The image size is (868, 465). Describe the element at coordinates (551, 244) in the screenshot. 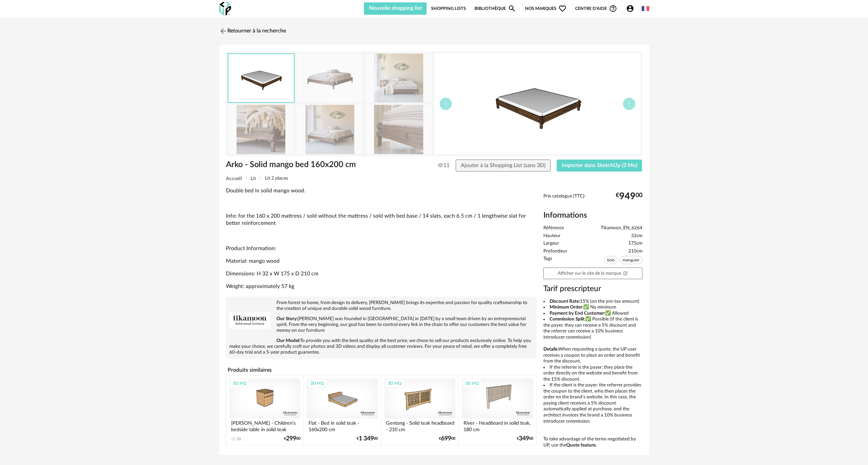

I see `span: Largeur` at that location.